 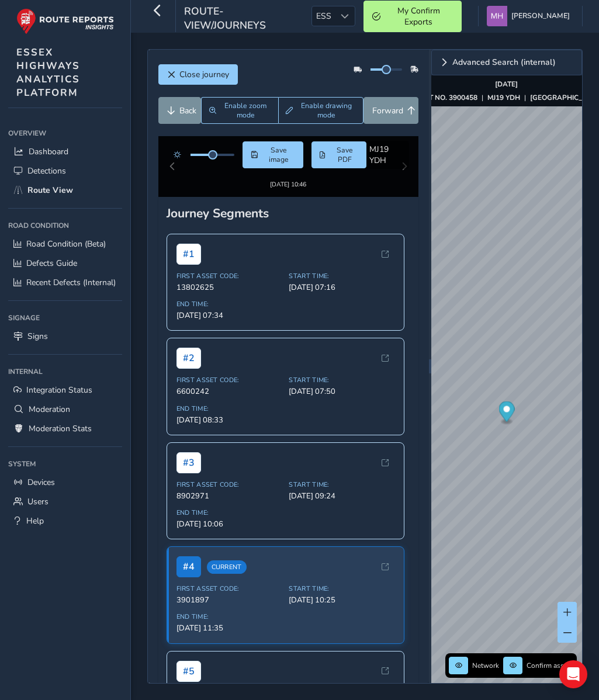 What do you see at coordinates (243, 18) in the screenshot?
I see `span: route-view/journeys` at bounding box center [243, 18].